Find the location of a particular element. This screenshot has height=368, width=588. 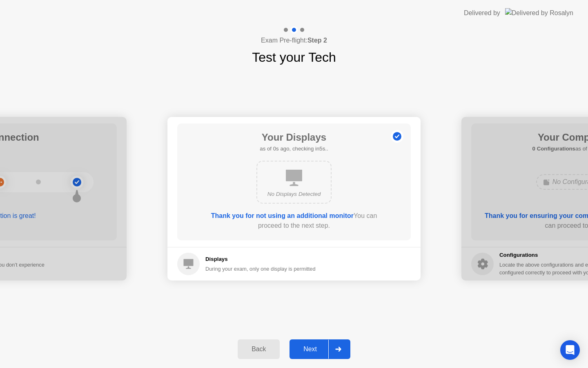

div: During your exam, only one display is permitted is located at coordinates (260, 268).